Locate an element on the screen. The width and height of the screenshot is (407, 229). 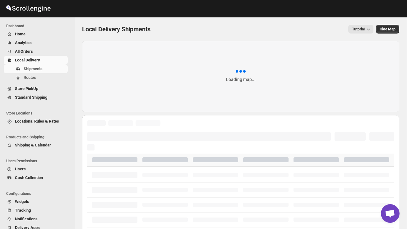
span: Store Locations is located at coordinates (38, 113).